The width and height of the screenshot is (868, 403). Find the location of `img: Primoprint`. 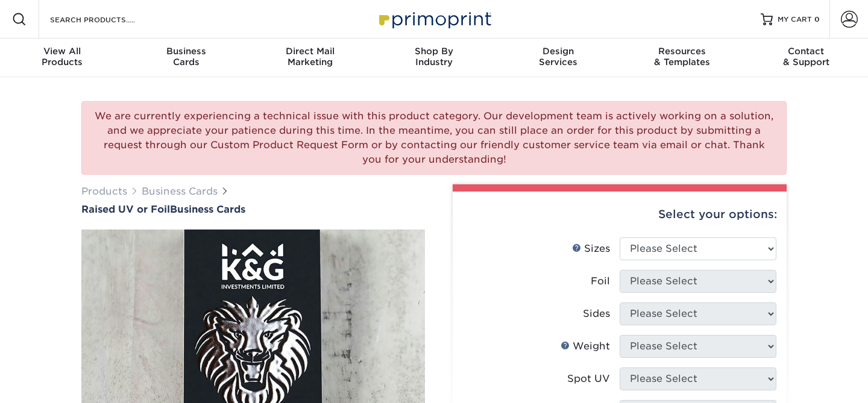

img: Primoprint is located at coordinates (434, 19).